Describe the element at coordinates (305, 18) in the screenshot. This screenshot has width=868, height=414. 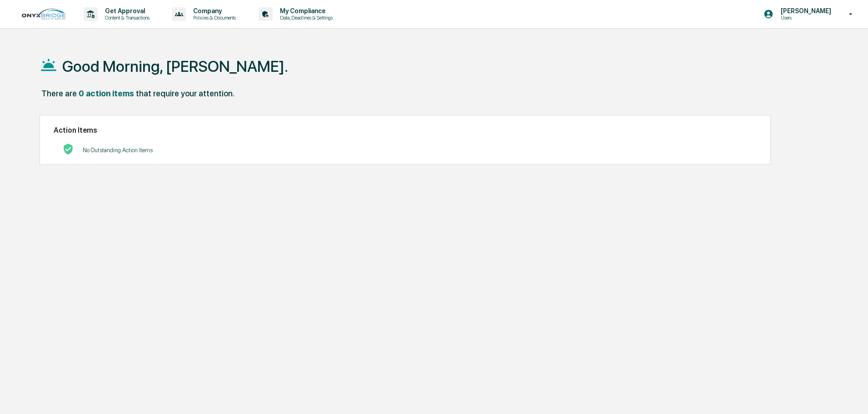
I see `p: Data, Deadlines & Settings` at that location.